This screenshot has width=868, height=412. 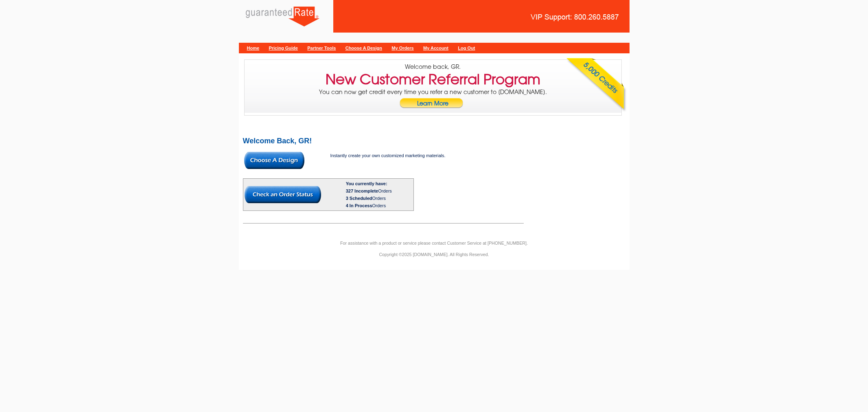 What do you see at coordinates (433, 66) in the screenshot?
I see `span: Welcome back, GR.` at bounding box center [433, 66].